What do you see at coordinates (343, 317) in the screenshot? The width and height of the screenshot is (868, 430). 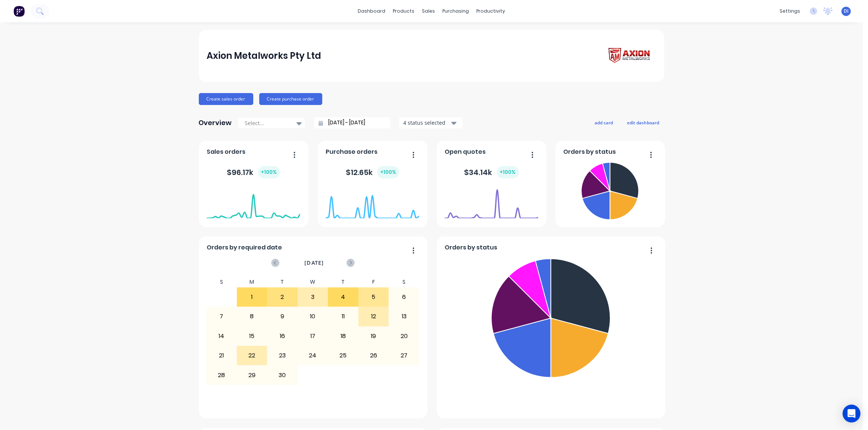 I see `div: 11` at bounding box center [343, 317].